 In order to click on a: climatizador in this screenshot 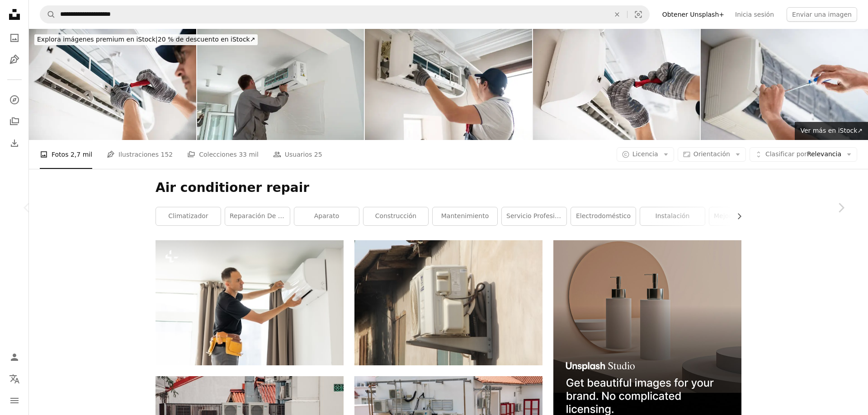, I will do `click(188, 216)`.